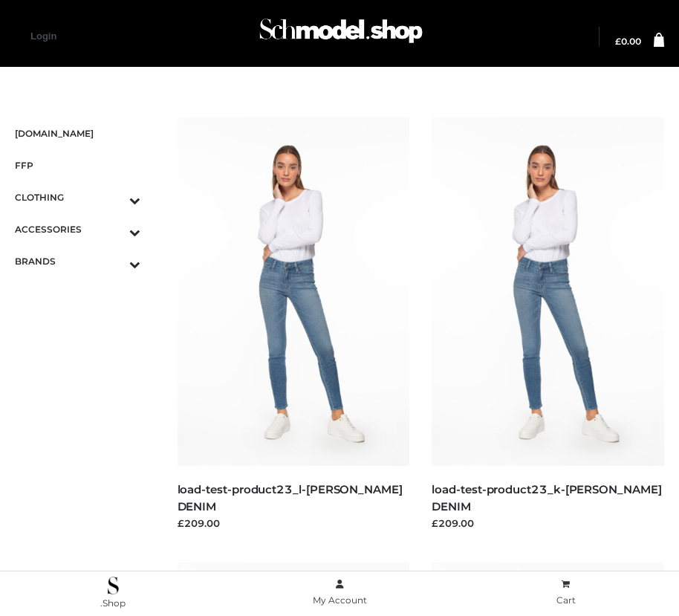 This screenshot has height=616, width=679. I want to click on span: Cart, so click(566, 600).